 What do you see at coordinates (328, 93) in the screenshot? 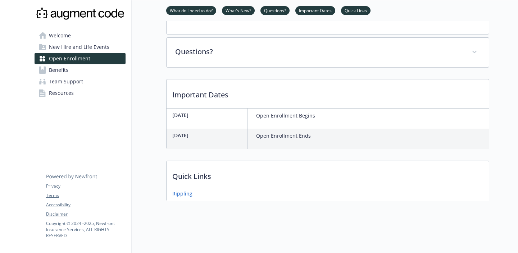
I see `p: Important Dates` at bounding box center [328, 93].